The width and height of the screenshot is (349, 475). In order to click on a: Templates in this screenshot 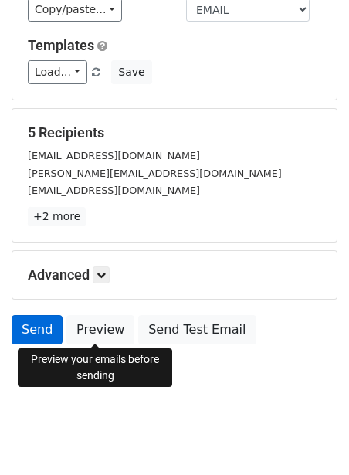, I will do `click(61, 45)`.